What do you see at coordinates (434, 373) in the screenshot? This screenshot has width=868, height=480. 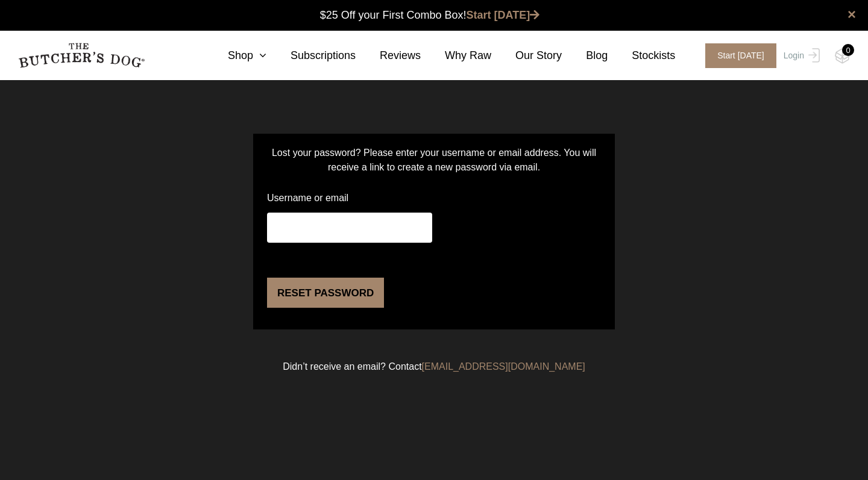 I see `p: Didn’t receive an email? Contact` at bounding box center [434, 373].